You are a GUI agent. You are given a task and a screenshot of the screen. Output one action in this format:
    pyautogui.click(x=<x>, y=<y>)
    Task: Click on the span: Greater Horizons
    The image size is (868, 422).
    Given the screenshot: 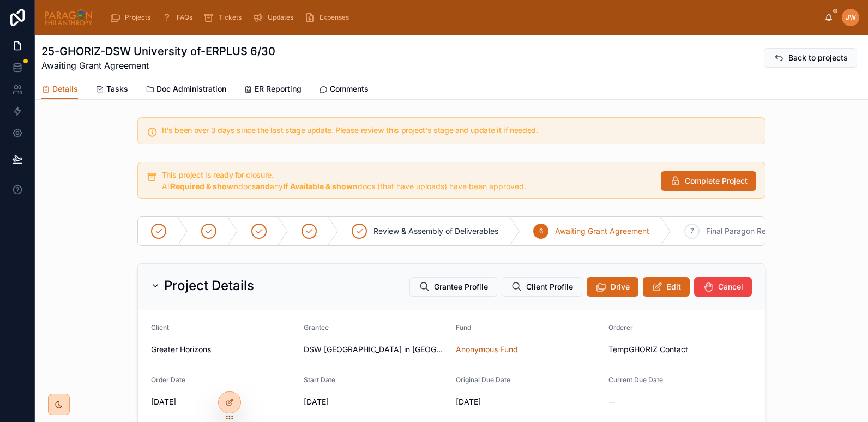 What is the action you would take?
    pyautogui.click(x=223, y=349)
    